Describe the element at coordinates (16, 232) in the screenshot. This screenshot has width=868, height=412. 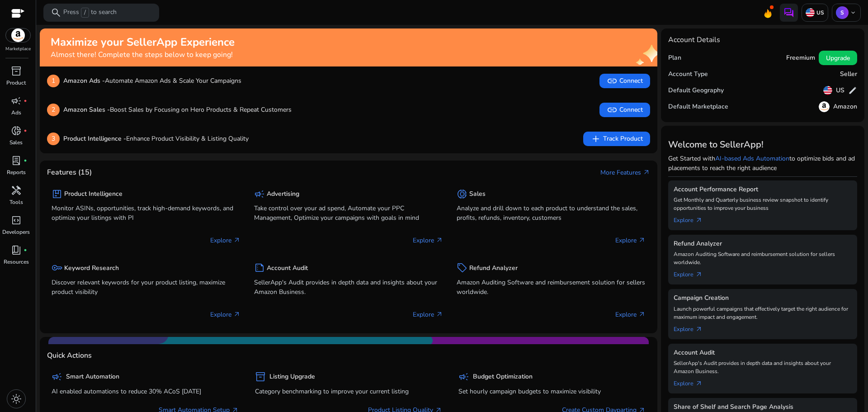
I see `p: Developers` at that location.